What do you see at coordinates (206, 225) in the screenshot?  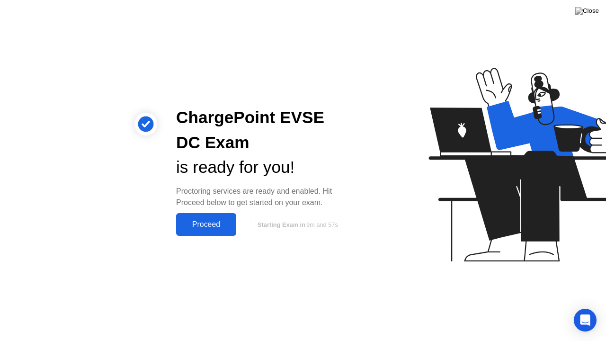 I see `div: Proceed` at bounding box center [206, 225].